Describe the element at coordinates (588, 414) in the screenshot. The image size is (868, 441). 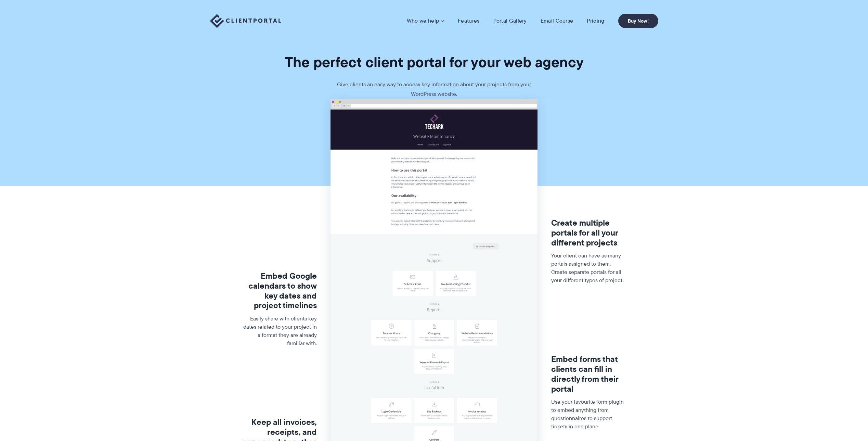
I see `p: Use your favourite form plugin to embed anything from questionnaires to support tickets in one pl...` at that location.